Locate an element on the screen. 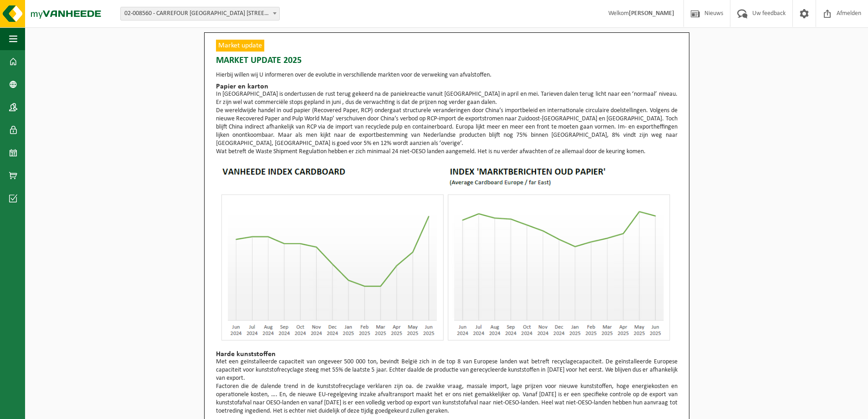  p: De wereldwijde handel in oud papier (Recovered Paper, RCP) ondergaat structurele veranderingen do... is located at coordinates (447, 127).